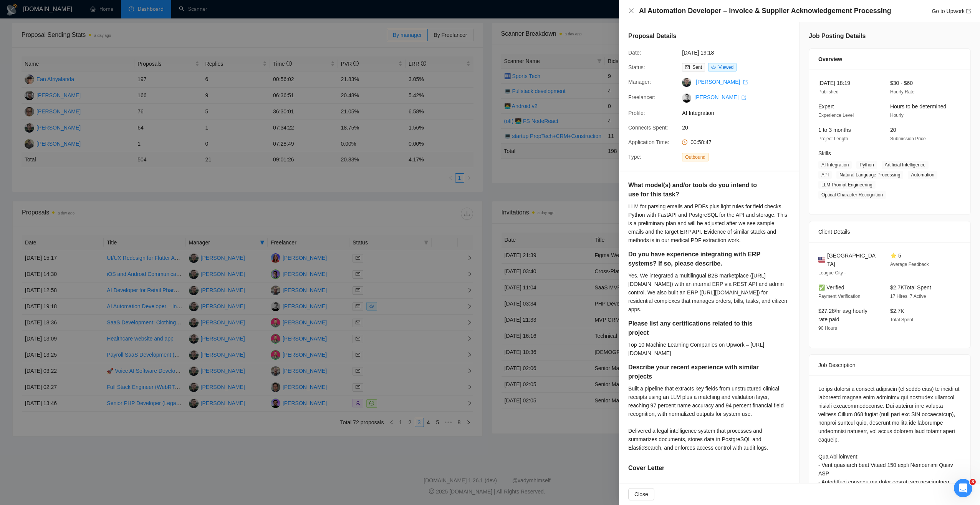 The image size is (980, 505). I want to click on h5: Please list any certifications related to this project, so click(698, 328).